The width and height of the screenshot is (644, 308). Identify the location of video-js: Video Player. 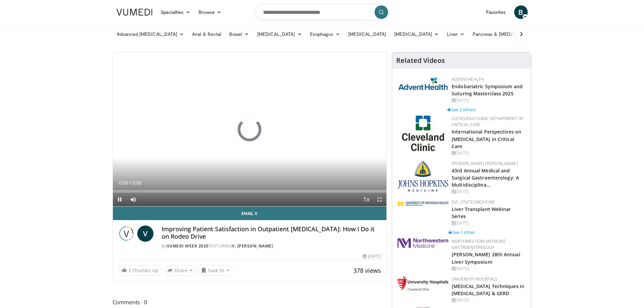
(250, 130).